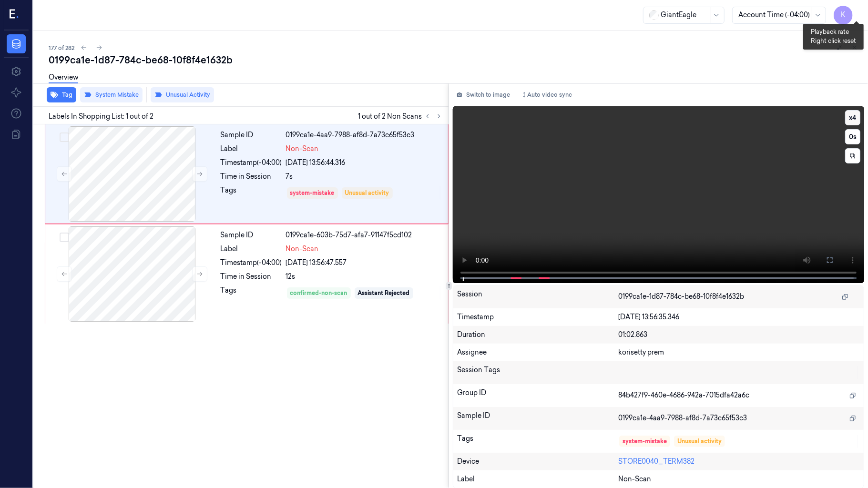  Describe the element at coordinates (844, 15) in the screenshot. I see `span: K` at that location.